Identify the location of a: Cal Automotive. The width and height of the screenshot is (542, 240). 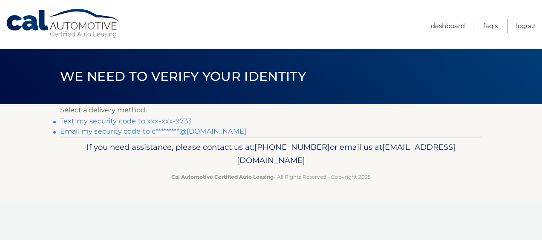
(63, 23).